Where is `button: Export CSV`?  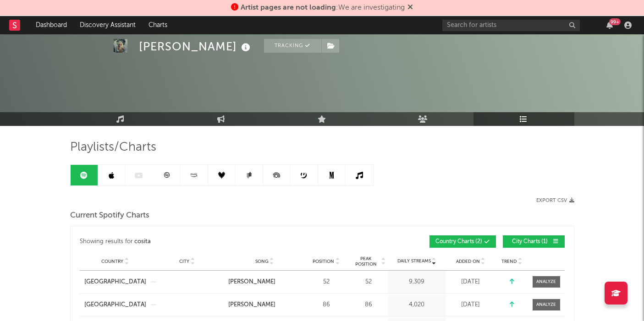 button: Export CSV is located at coordinates (555, 201).